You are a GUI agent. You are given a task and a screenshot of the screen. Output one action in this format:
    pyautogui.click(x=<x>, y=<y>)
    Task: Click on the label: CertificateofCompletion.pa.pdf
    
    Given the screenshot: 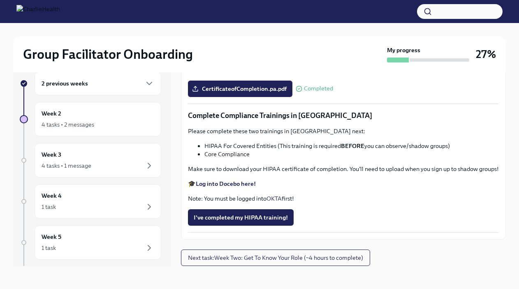 What is the action you would take?
    pyautogui.click(x=240, y=89)
    